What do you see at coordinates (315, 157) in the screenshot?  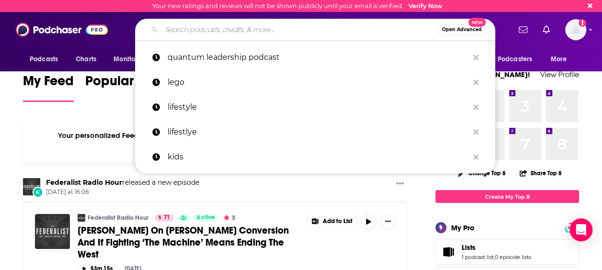 I see `a: kids` at bounding box center [315, 157].